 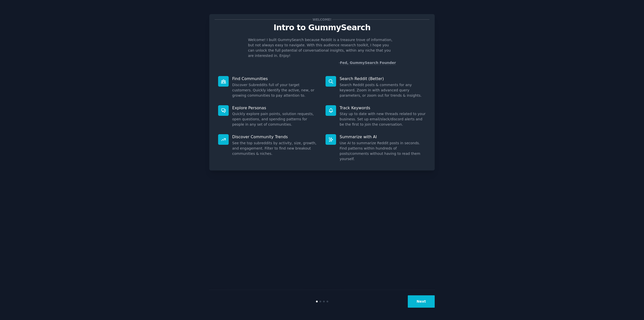 I want to click on button: Next, so click(x=421, y=301).